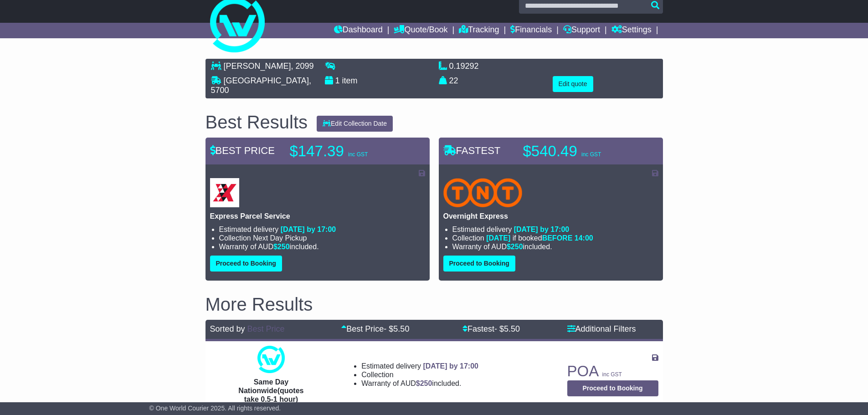 This screenshot has width=868, height=415. What do you see at coordinates (601, 329) in the screenshot?
I see `a: Additional Filters` at bounding box center [601, 329].